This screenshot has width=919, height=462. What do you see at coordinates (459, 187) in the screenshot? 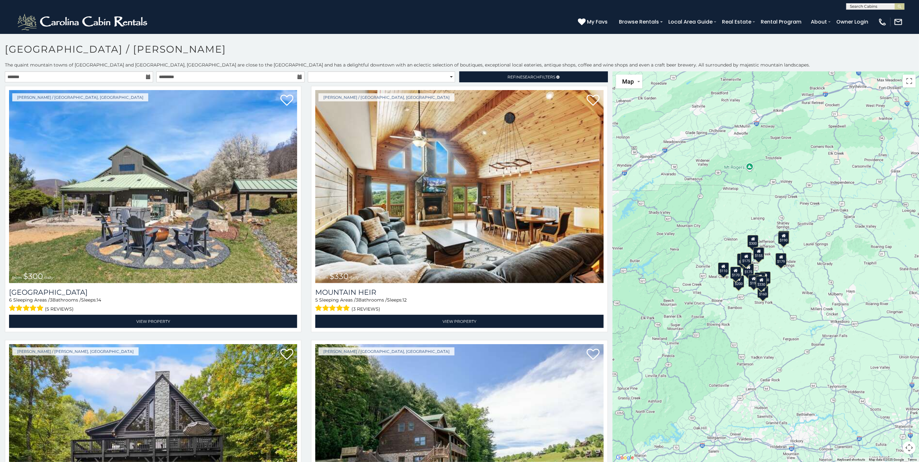
I see `img: Mountain Heir` at bounding box center [459, 187].